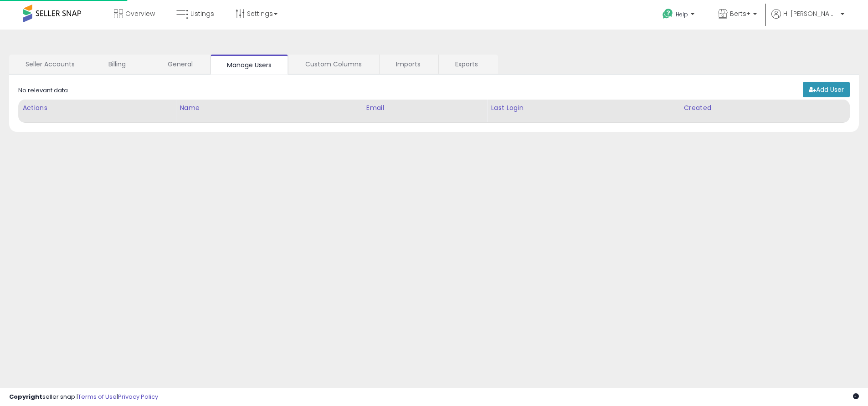  I want to click on div: Actions, so click(97, 108).